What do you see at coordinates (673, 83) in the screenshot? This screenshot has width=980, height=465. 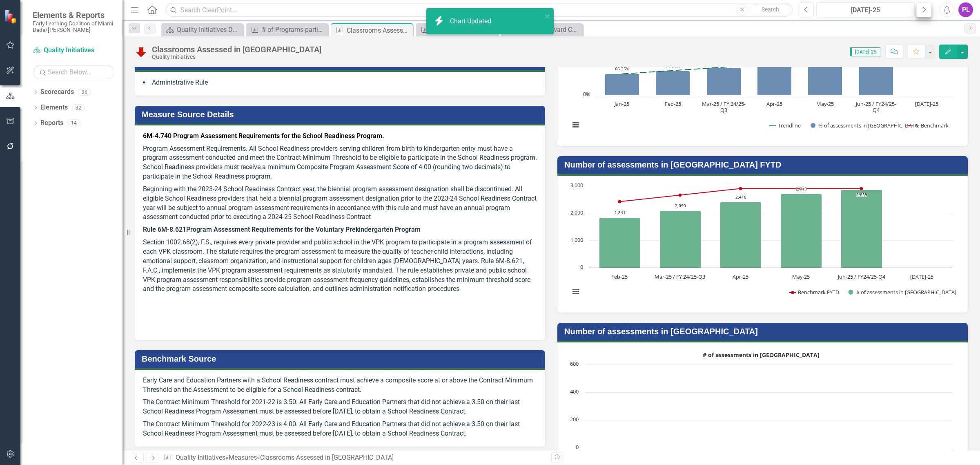 I see `path: Feb-25, 74.9898167. % of assessments in Miami-Dade.` at bounding box center [673, 83].